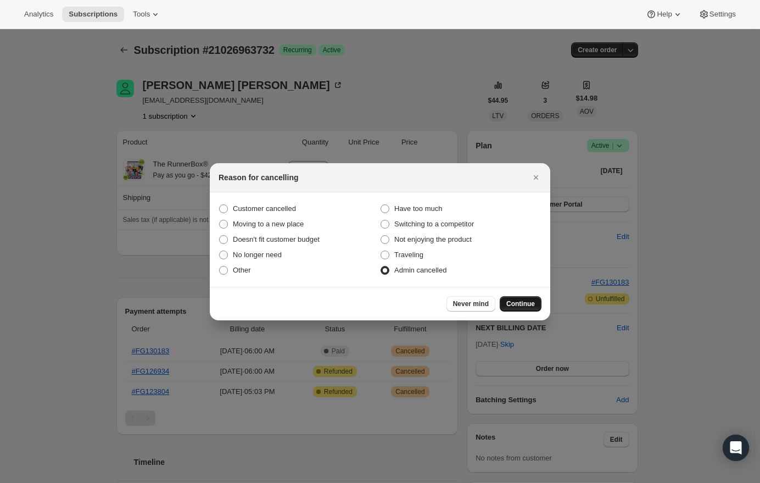 This screenshot has height=483, width=760. What do you see at coordinates (409, 254) in the screenshot?
I see `span: Traveling` at bounding box center [409, 254].